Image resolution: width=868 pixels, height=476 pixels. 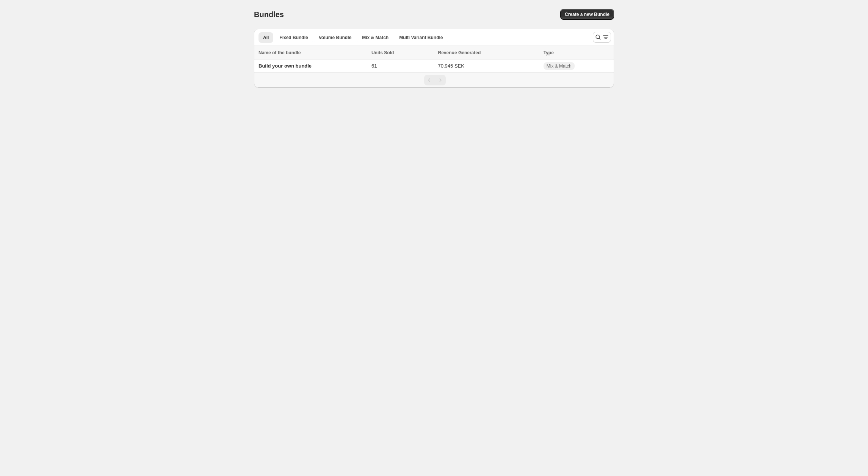 What do you see at coordinates (459, 53) in the screenshot?
I see `span: Revenue Generated` at bounding box center [459, 53].